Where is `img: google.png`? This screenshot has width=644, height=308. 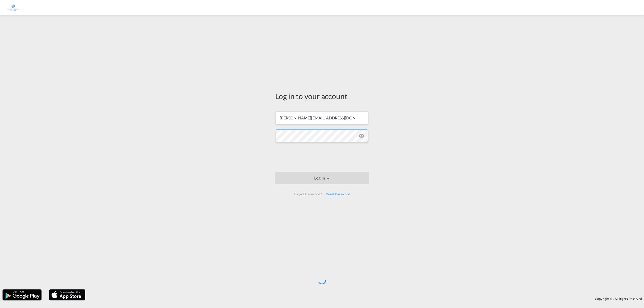
img: google.png is located at coordinates (22, 295).